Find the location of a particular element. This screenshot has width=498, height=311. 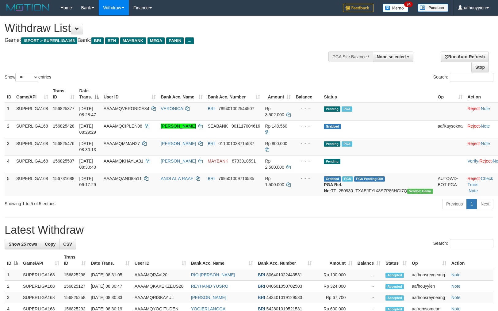

a: Show 25 rows is located at coordinates (23, 244).